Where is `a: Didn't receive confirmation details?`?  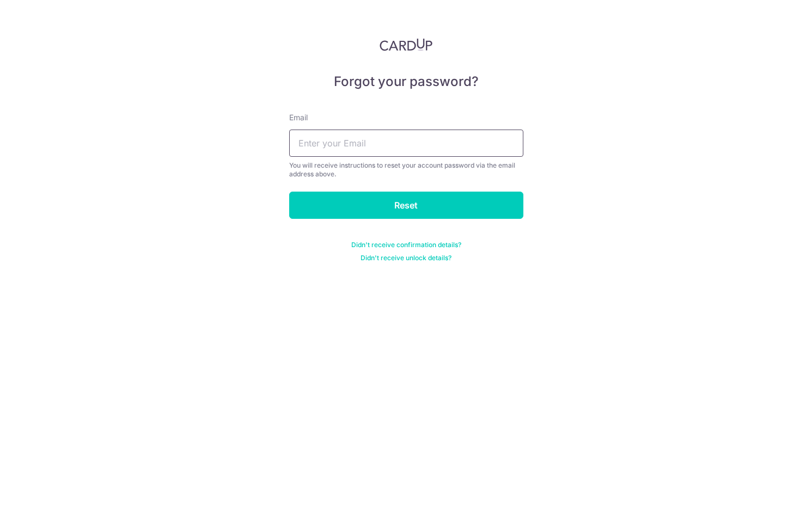 a: Didn't receive confirmation details? is located at coordinates (407, 245).